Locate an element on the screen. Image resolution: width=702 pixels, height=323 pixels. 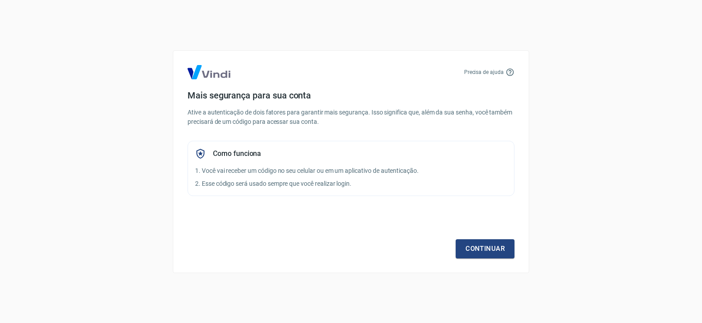
h5: Como funciona is located at coordinates (237, 154).